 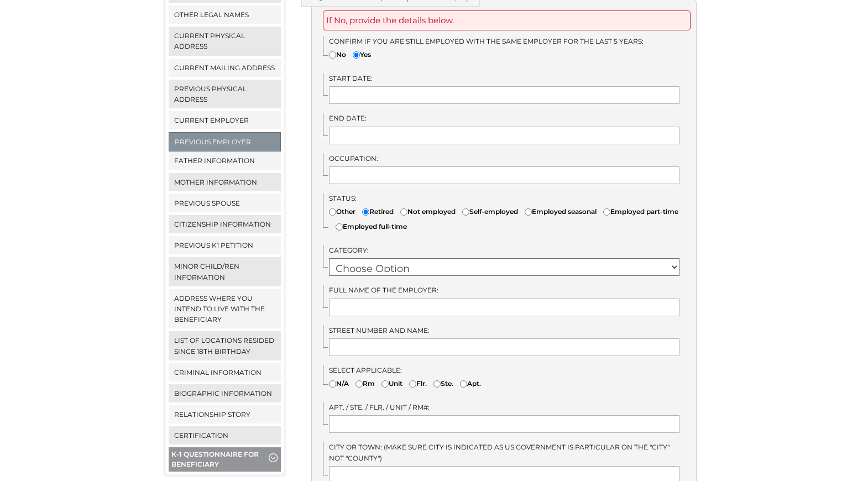 What do you see at coordinates (332, 211) in the screenshot?
I see `input: Other` at bounding box center [332, 211].